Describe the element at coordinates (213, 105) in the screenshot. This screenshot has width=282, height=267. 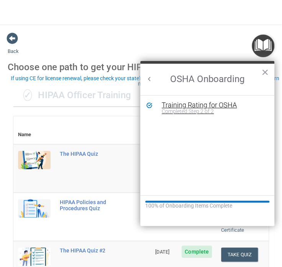
I see `div: Training Rating for OSHA` at that location.